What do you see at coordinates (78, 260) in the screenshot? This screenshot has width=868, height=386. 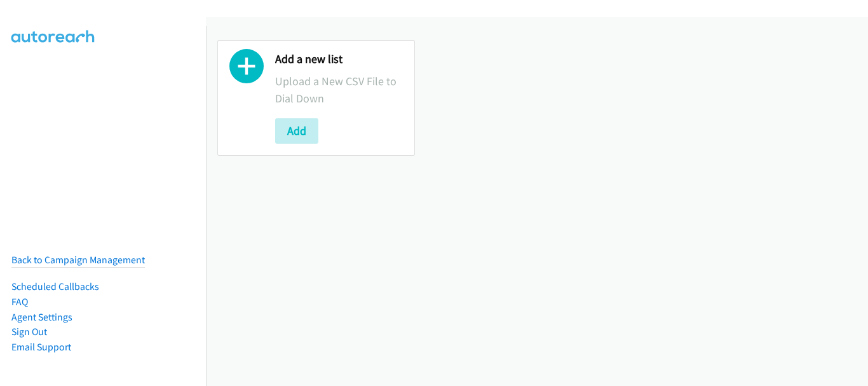 I see `a: Back to Campaign Management` at bounding box center [78, 260].